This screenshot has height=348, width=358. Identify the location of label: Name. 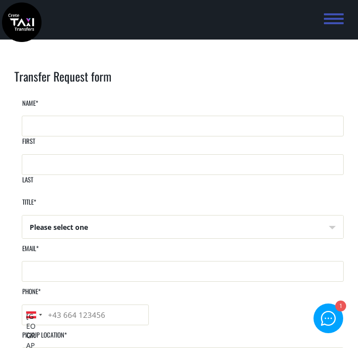
(30, 107).